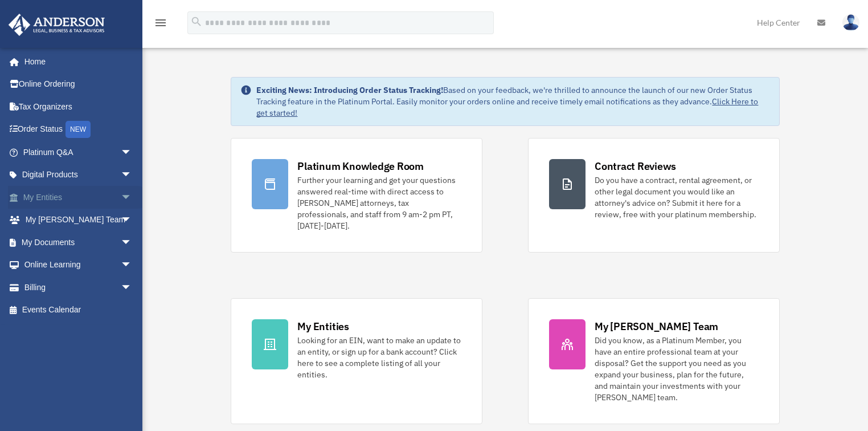 The height and width of the screenshot is (431, 868). I want to click on img: User Pic, so click(851, 22).